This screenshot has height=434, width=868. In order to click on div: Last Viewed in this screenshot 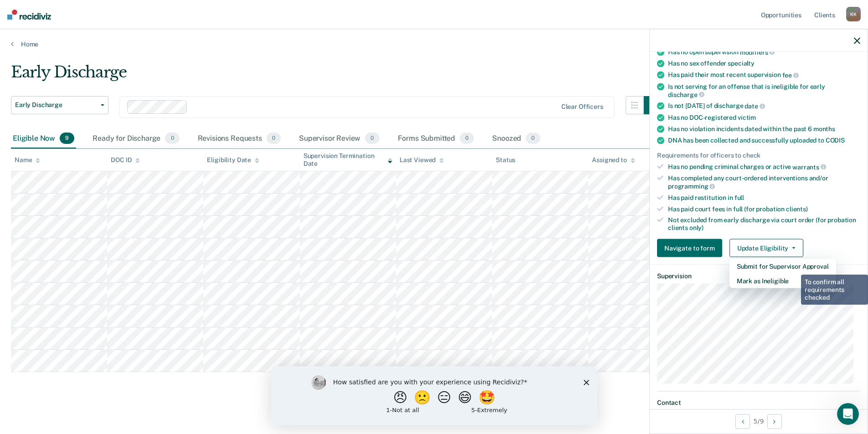, I will do `click(421, 160)`.